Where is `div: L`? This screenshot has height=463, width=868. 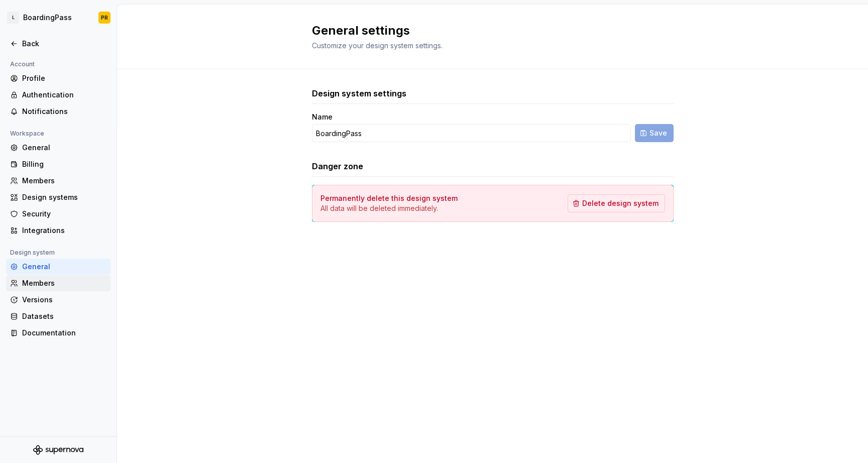
div: L is located at coordinates (13, 17).